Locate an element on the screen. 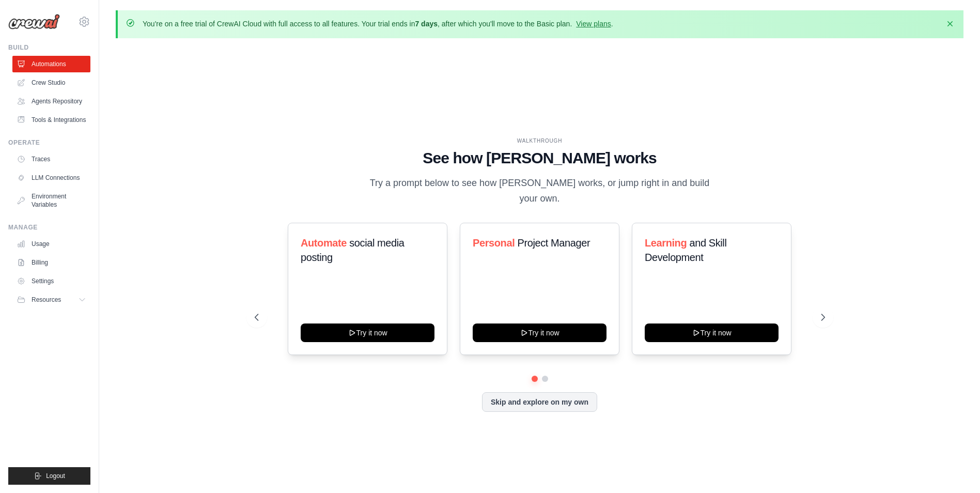 The height and width of the screenshot is (493, 980). a: Agents Repository is located at coordinates (51, 101).